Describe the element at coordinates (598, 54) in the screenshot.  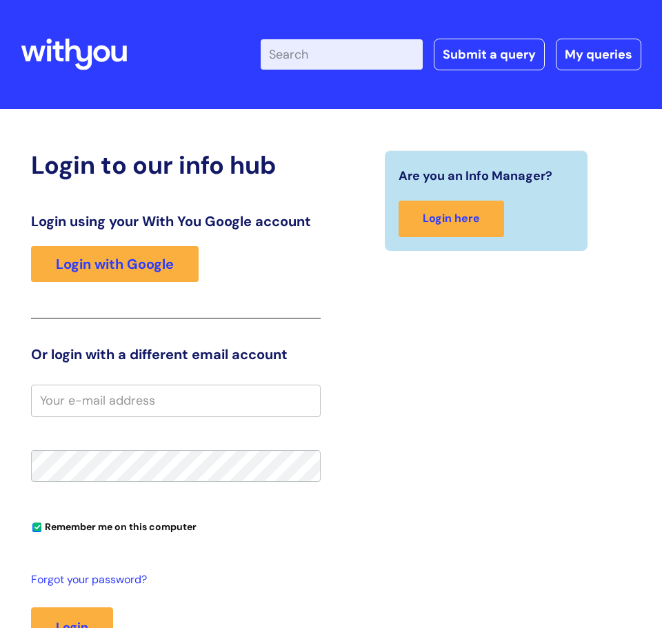
I see `a: My queries` at that location.